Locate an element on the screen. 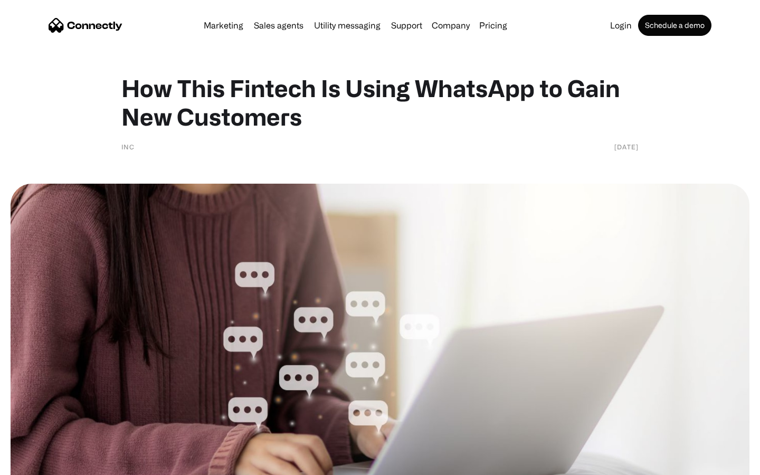 The image size is (760, 475). a: Schedule a demo is located at coordinates (674, 25).